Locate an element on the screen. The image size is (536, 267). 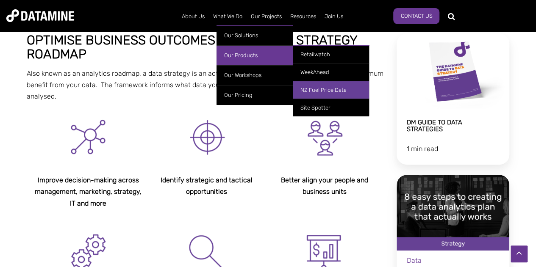
span: Also known as an analytics roadmap, a data strategy is an action plan for how your company can ex... is located at coordinates (205, 85).